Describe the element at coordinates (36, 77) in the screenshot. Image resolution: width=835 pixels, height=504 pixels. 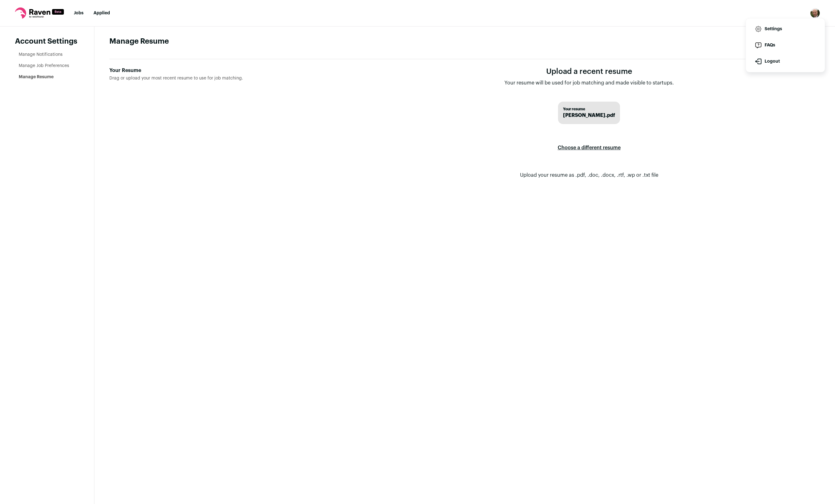
I see `a: Manage Resume` at that location.